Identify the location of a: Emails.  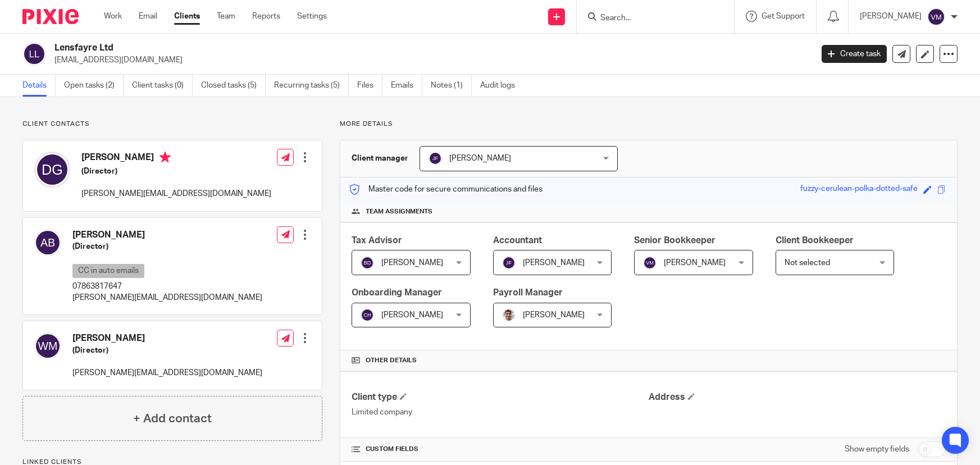
(407, 85).